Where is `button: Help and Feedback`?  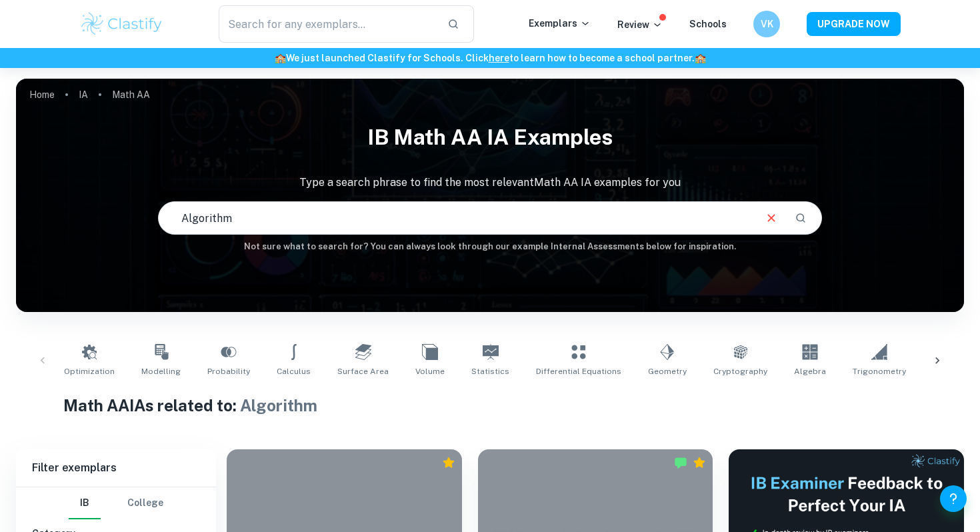 button: Help and Feedback is located at coordinates (954, 499).